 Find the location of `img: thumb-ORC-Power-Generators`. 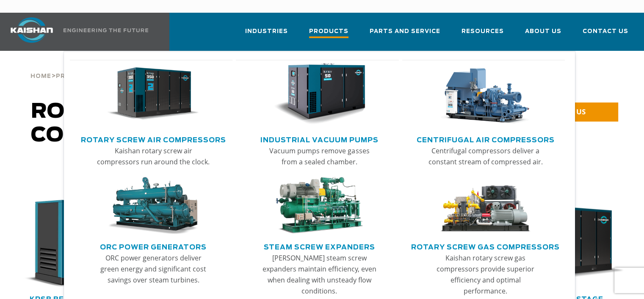

img: thumb-ORC-Power-Generators is located at coordinates (153, 205).